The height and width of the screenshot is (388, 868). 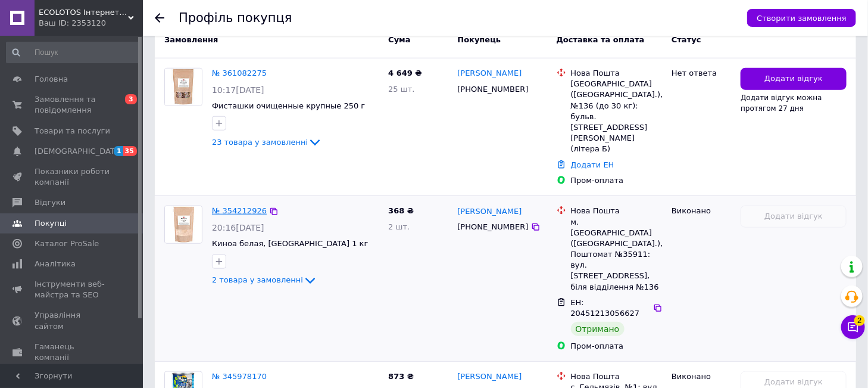 What do you see at coordinates (480, 39) in the screenshot?
I see `span: Покупець` at bounding box center [480, 39].